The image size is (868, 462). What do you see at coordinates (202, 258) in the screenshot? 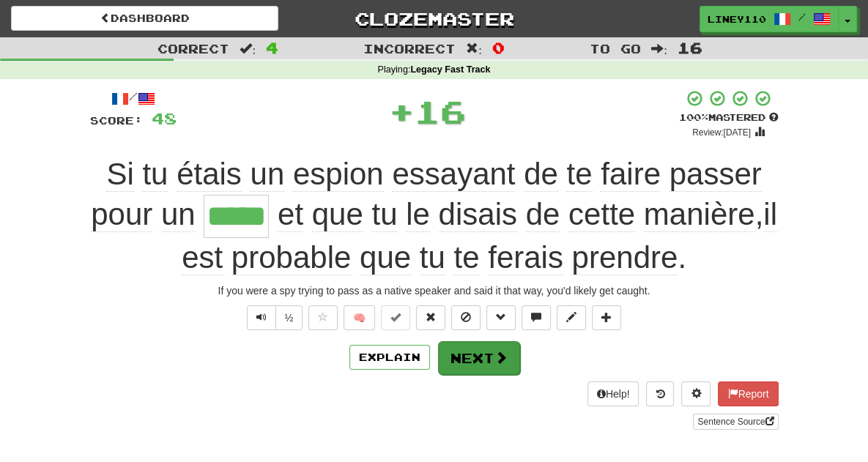
I see `span: est` at bounding box center [202, 258].